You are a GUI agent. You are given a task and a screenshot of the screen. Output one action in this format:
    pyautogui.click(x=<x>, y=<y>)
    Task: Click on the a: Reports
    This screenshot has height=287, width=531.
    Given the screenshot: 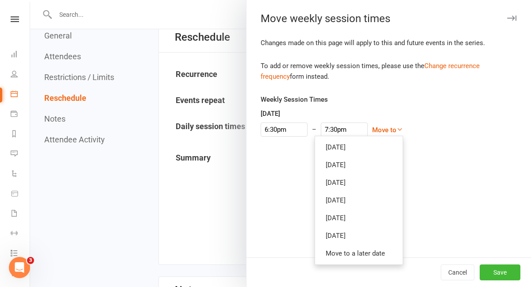 What is the action you would take?
    pyautogui.click(x=20, y=135)
    